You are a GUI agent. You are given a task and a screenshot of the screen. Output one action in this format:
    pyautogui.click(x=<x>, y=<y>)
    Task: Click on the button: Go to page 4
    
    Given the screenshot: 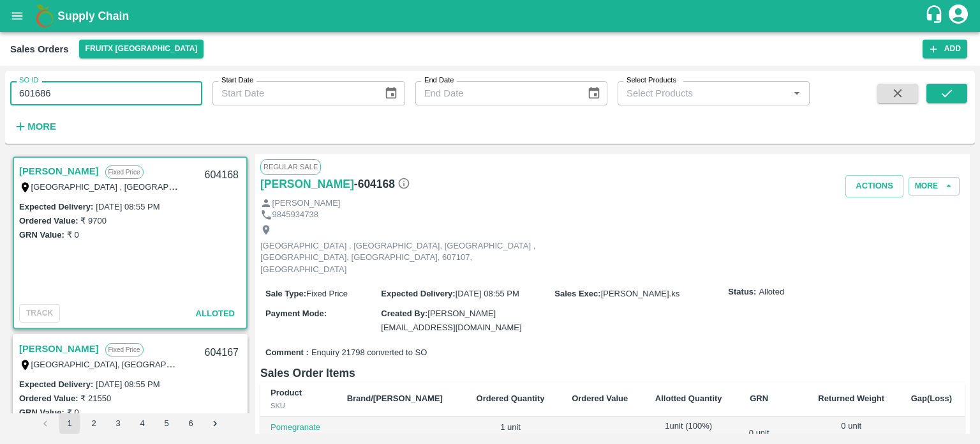 What is the action you would take?
    pyautogui.click(x=142, y=424)
    